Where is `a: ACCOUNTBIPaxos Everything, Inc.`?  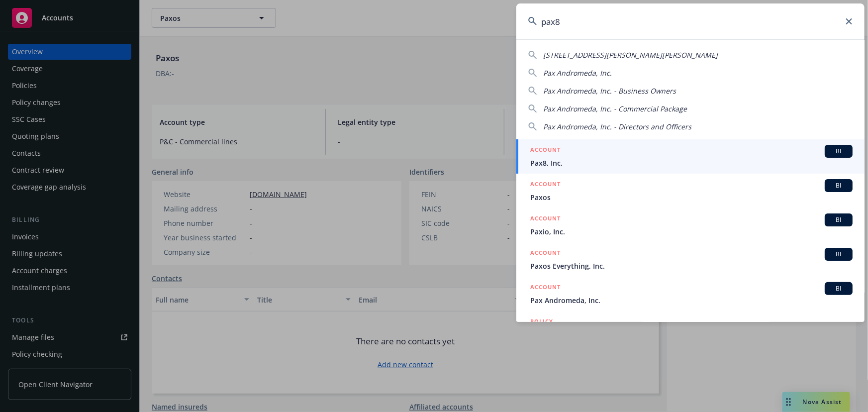 a: ACCOUNTBIPaxos Everything, Inc. is located at coordinates (690, 259).